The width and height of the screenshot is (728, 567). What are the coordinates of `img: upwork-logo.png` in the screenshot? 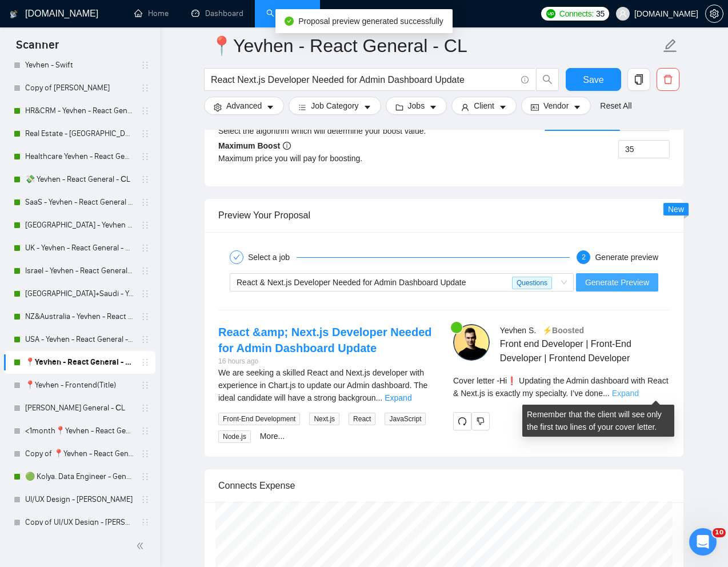 It's located at (551, 14).